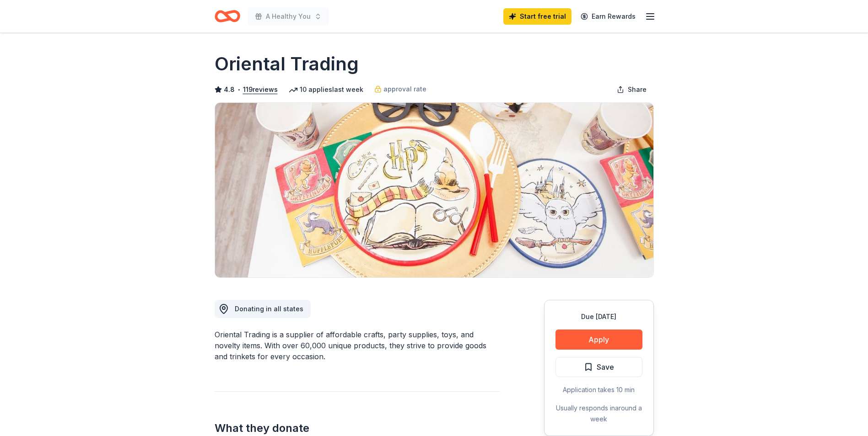  Describe the element at coordinates (357, 346) in the screenshot. I see `div: Oriental Trading is a supplier of affordable crafts, party supplies, toys, and novelty items. Wit...` at that location.